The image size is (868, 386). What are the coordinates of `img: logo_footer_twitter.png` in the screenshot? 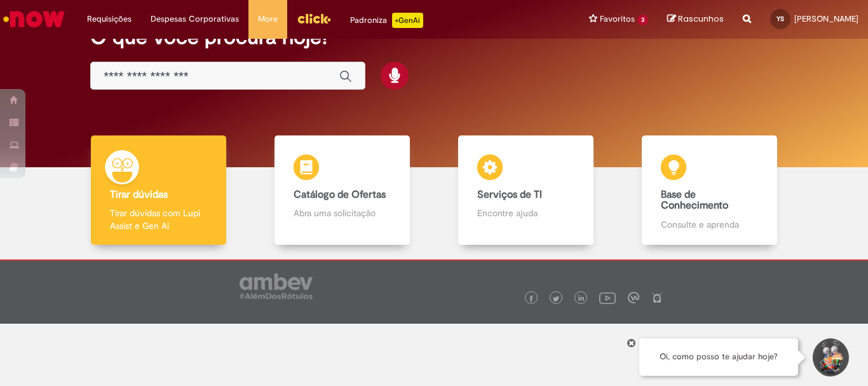 It's located at (556, 299).